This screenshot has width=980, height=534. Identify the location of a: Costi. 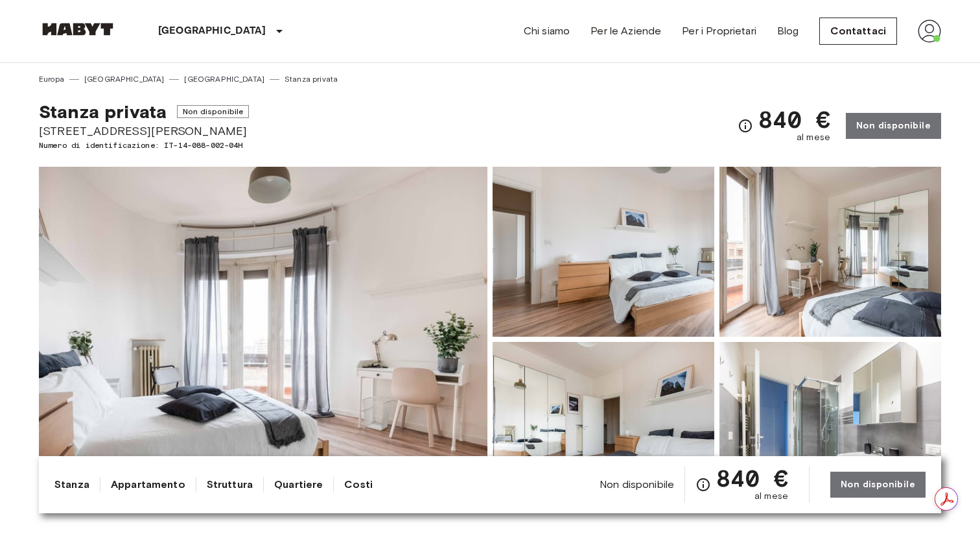
(358, 485).